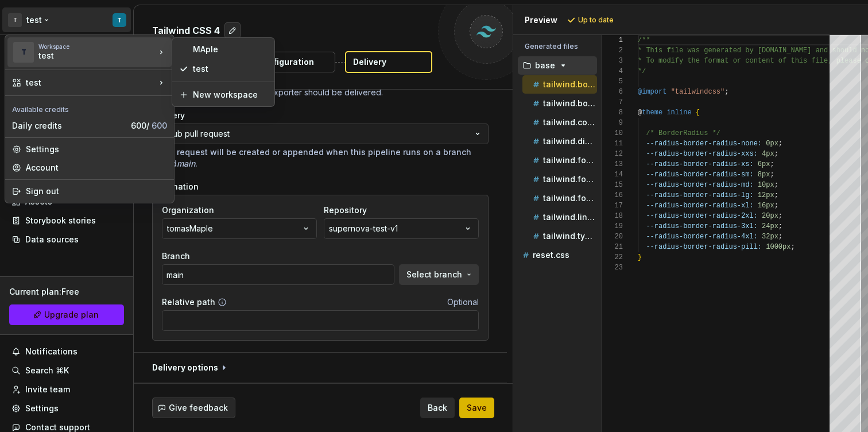 The image size is (868, 432). I want to click on div: Daily credits, so click(69, 126).